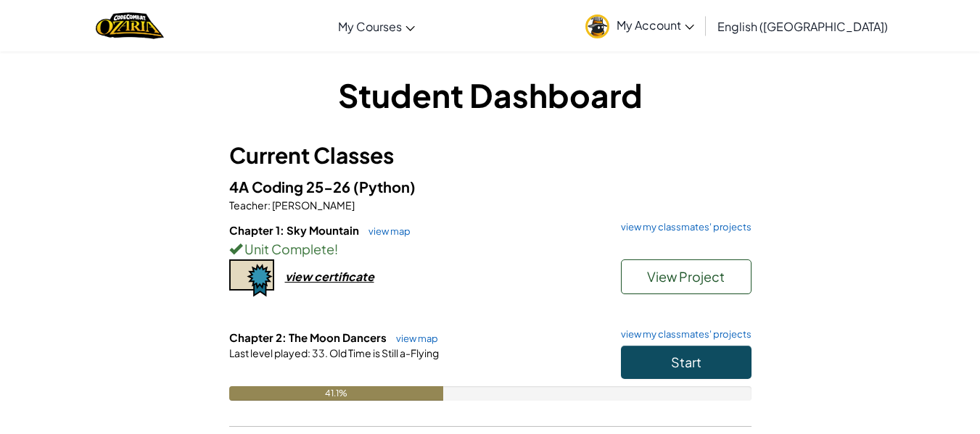  I want to click on span: 4A Coding 25-26, so click(291, 186).